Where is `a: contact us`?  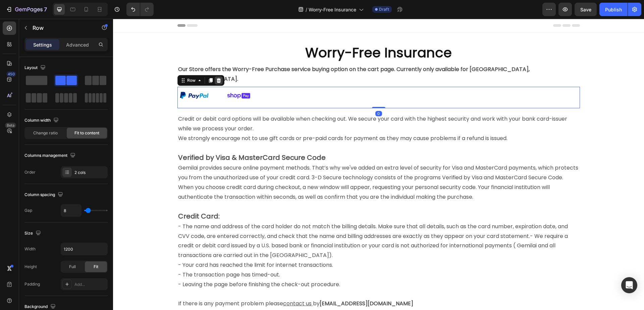 a: contact us is located at coordinates (184, 284).